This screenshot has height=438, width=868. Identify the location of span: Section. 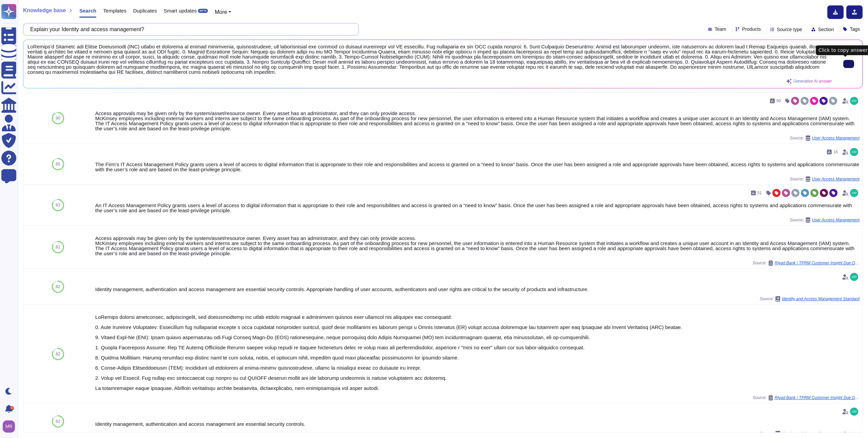
(825, 29).